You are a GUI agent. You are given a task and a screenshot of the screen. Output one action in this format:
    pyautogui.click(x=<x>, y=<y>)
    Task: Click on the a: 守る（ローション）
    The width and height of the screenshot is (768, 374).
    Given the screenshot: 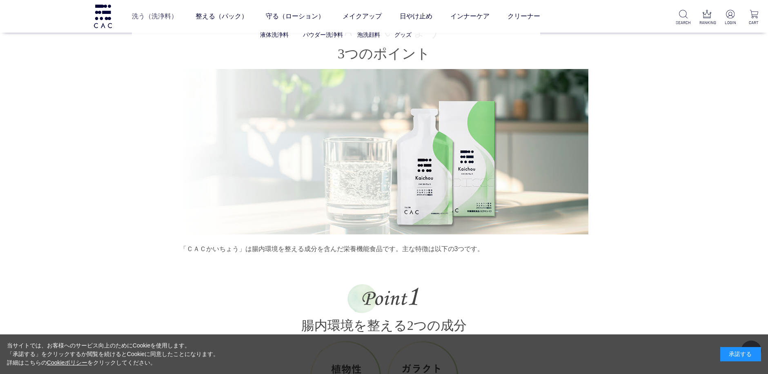 What is the action you would take?
    pyautogui.click(x=295, y=16)
    